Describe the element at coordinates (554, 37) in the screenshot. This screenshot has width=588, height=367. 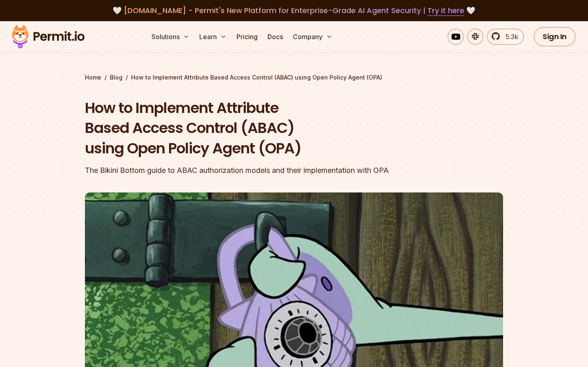
I see `a: Sign In` at that location.